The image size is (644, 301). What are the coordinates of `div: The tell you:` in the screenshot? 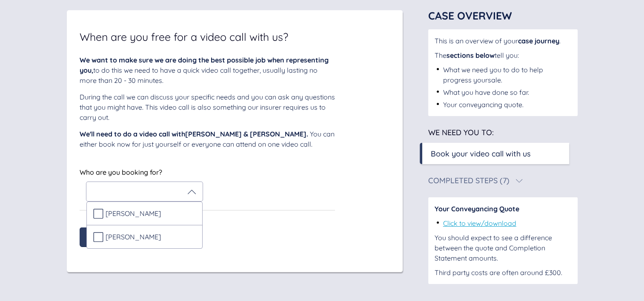 It's located at (503, 55).